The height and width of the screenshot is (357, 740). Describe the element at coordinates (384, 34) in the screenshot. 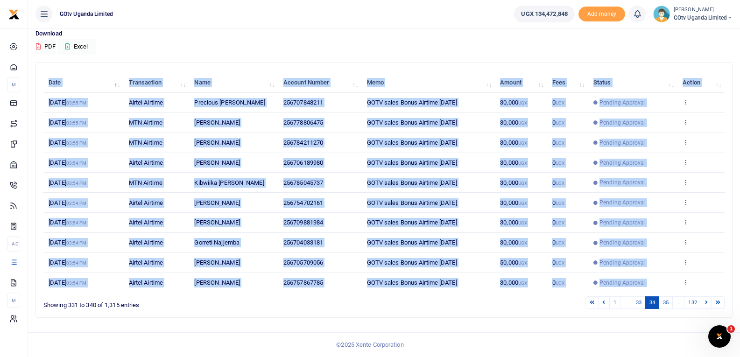

I see `p: Download` at that location.